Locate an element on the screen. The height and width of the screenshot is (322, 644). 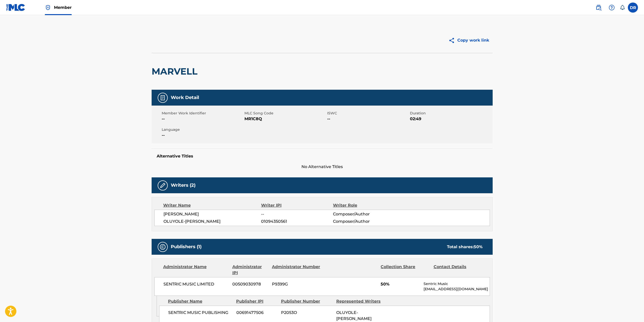
span: 02:49 is located at coordinates (450, 119).